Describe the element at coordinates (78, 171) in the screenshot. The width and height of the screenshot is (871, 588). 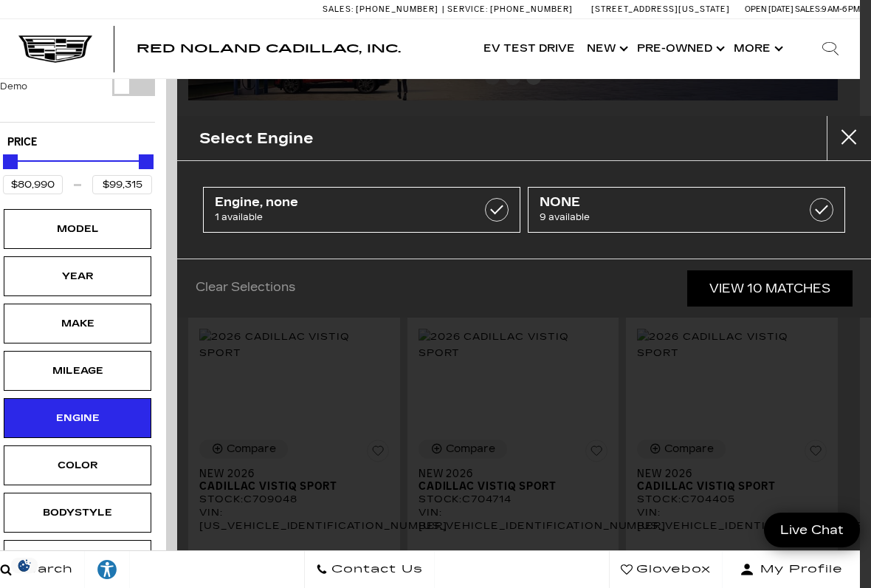
I see `div: Price` at that location.